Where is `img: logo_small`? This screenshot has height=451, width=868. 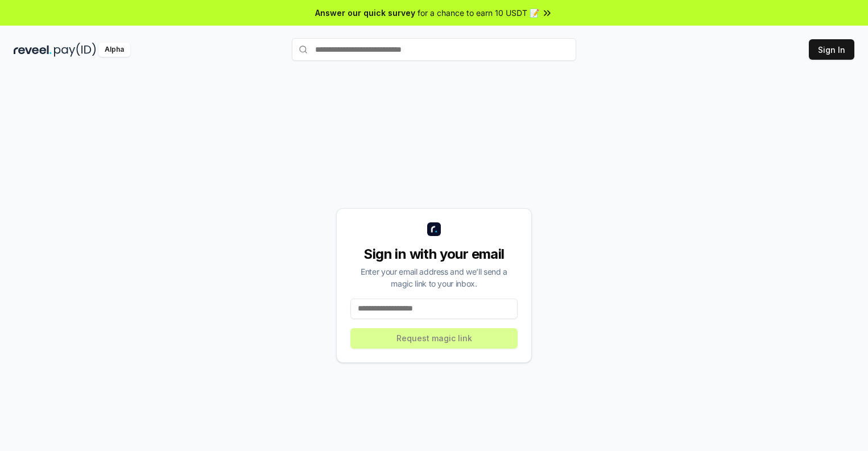
img: logo_small is located at coordinates (434, 229).